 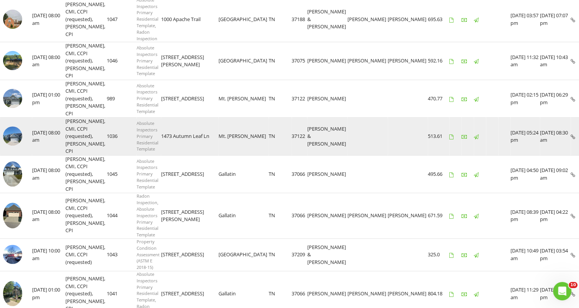 I want to click on span: 10, so click(x=573, y=285).